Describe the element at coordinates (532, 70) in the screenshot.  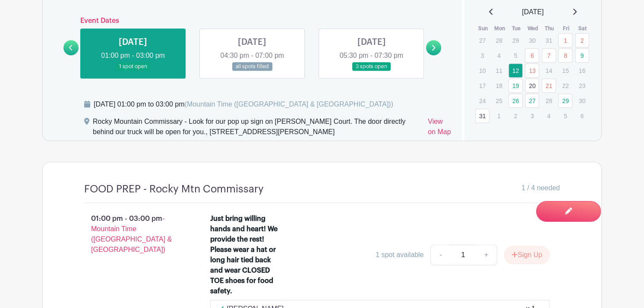
I see `a: 13` at that location.